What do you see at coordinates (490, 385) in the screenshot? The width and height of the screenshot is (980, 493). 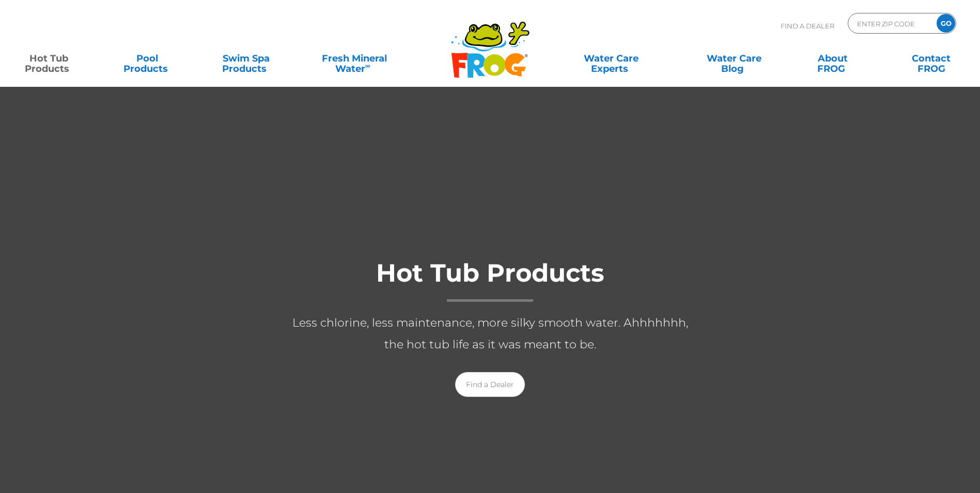 I see `a: Find a Dealer` at bounding box center [490, 385].